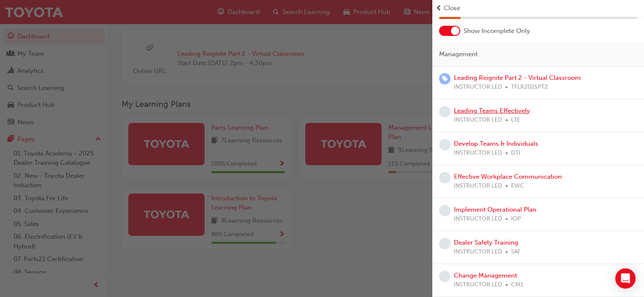 This screenshot has width=644, height=297. Describe the element at coordinates (495, 210) in the screenshot. I see `a: Implement Operational Plan` at that location.